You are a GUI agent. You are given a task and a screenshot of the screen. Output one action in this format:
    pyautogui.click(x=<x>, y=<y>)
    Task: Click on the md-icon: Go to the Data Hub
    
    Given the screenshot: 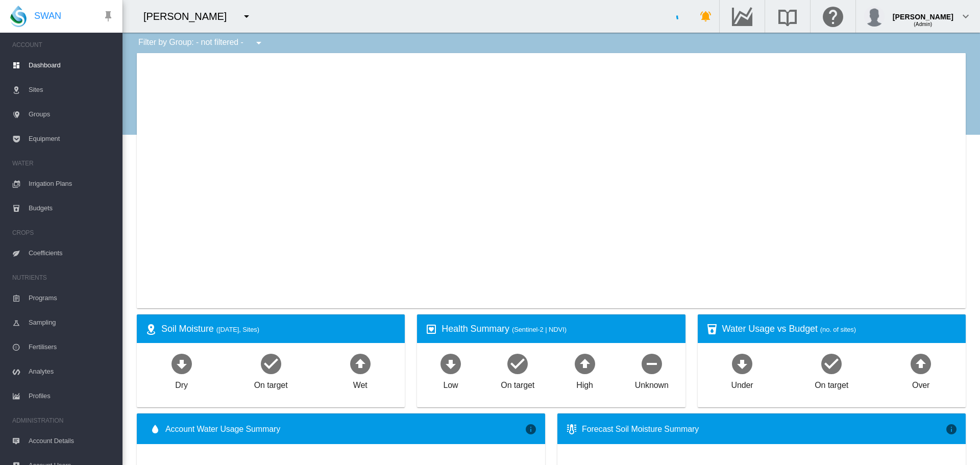 What is the action you would take?
    pyautogui.click(x=742, y=16)
    